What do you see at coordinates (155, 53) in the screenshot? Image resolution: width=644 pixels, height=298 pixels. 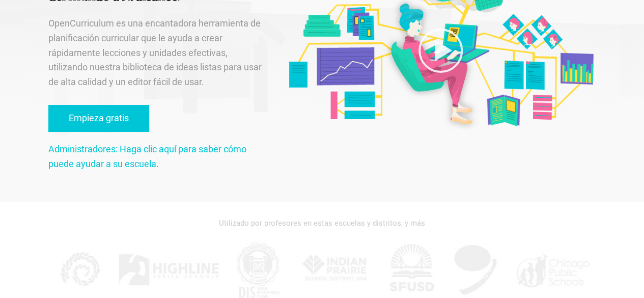 I see `font: OpenCurriculum es una encantadora herramienta de planificación curricular que le ayuda a crear rá...` at bounding box center [155, 53].